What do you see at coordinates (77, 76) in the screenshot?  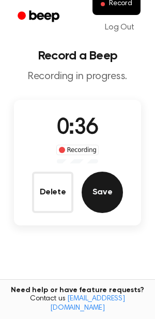 I see `p: Recording in progress.` at bounding box center [77, 76].